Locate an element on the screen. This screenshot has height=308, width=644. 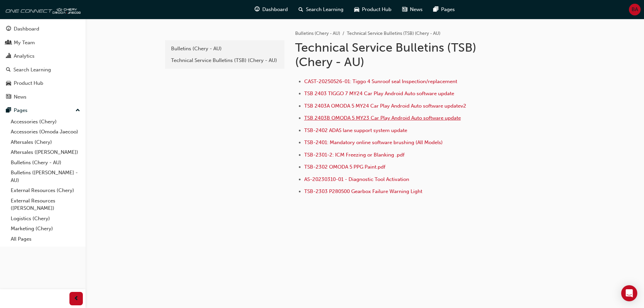
span: TSB-2401: Mandatory online software brushing (All Models) is located at coordinates (373, 142).